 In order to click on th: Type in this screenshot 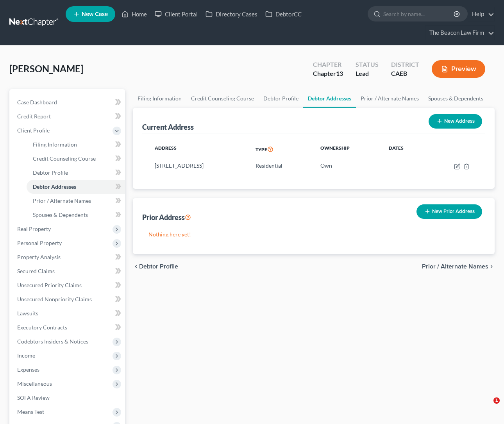, I will do `click(282, 149)`.